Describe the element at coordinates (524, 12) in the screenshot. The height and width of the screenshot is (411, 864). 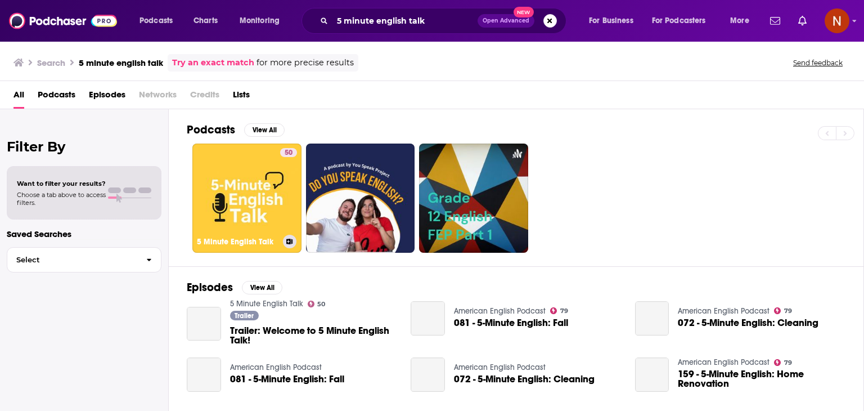
I see `span: New` at that location.